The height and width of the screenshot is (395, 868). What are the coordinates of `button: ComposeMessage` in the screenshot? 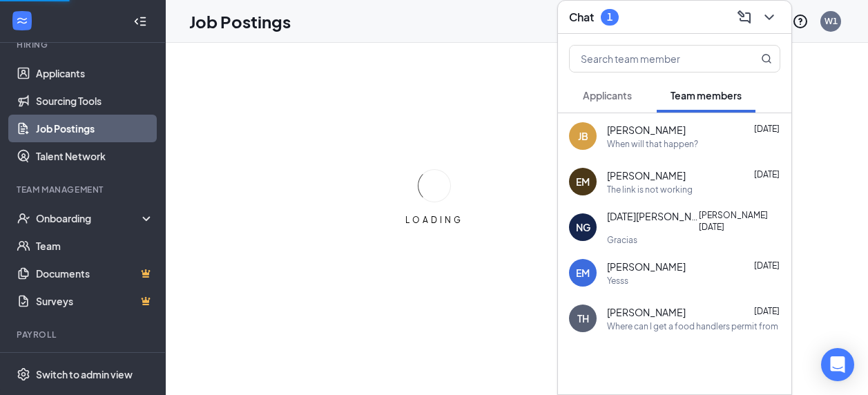 It's located at (745, 17).